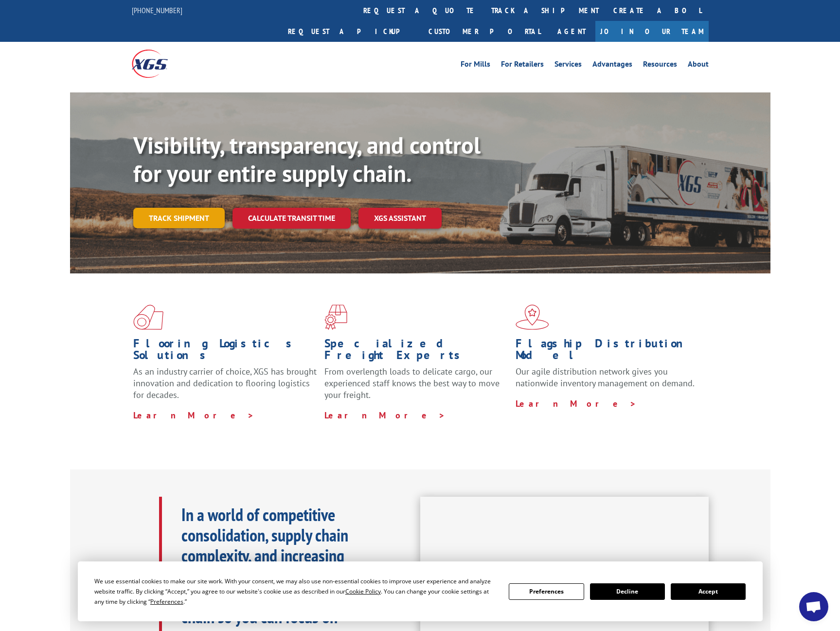 The width and height of the screenshot is (840, 631). Describe the element at coordinates (651, 31) in the screenshot. I see `a: Join Our Team` at that location.